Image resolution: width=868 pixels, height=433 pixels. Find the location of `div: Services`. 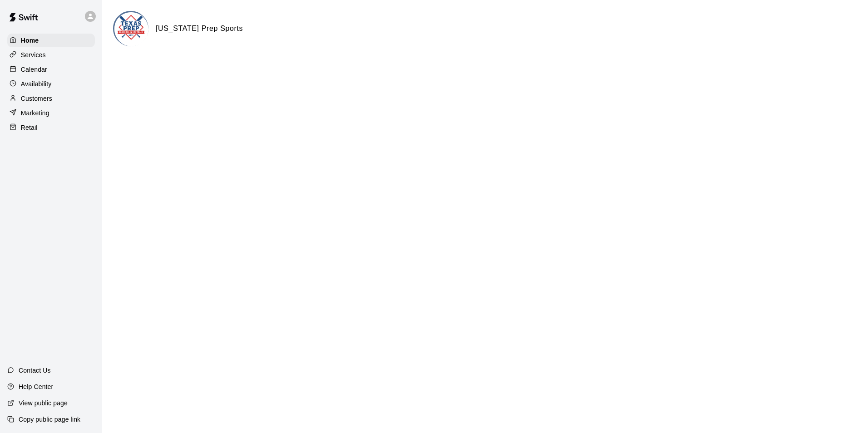

div: Services is located at coordinates (51, 55).